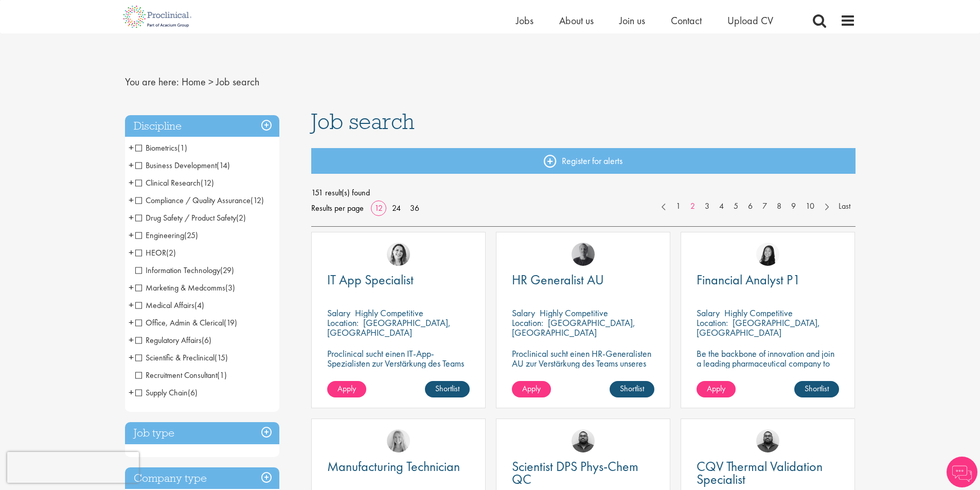 This screenshot has height=490, width=980. I want to click on span: Manufacturing Technician, so click(393, 467).